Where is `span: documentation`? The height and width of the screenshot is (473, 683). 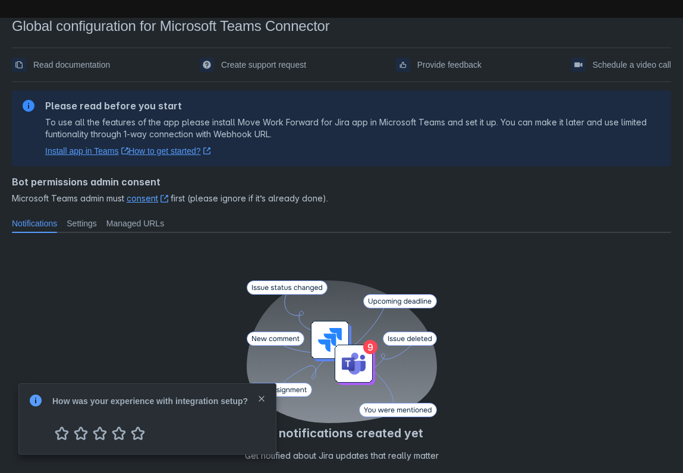 span: documentation is located at coordinates (19, 65).